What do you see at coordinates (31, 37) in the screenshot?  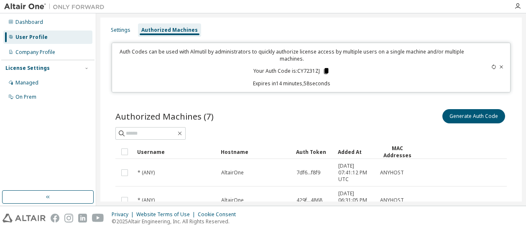 I see `div: User Profile` at bounding box center [31, 37].